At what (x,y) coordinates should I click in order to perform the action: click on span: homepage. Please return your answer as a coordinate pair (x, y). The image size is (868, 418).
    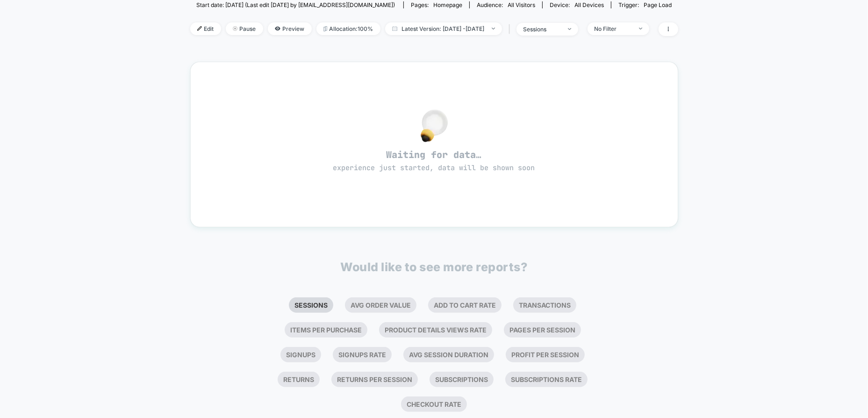
    Looking at the image, I should click on (448, 5).